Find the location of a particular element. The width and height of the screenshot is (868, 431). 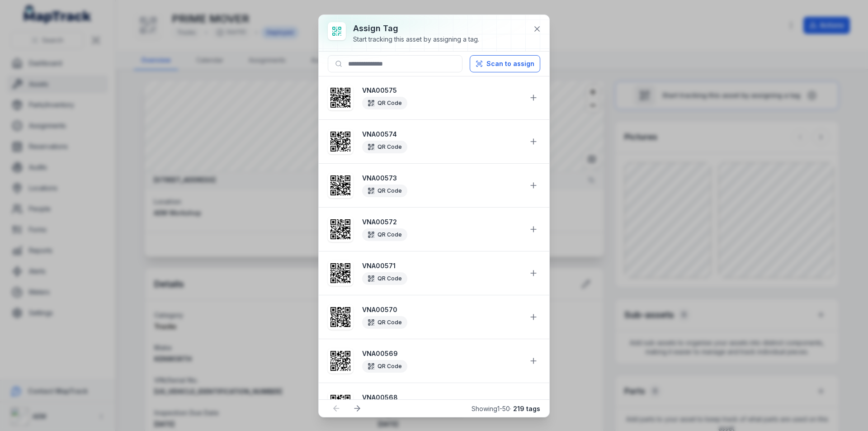

span: Showing 1 - 50 · is located at coordinates (506, 408).